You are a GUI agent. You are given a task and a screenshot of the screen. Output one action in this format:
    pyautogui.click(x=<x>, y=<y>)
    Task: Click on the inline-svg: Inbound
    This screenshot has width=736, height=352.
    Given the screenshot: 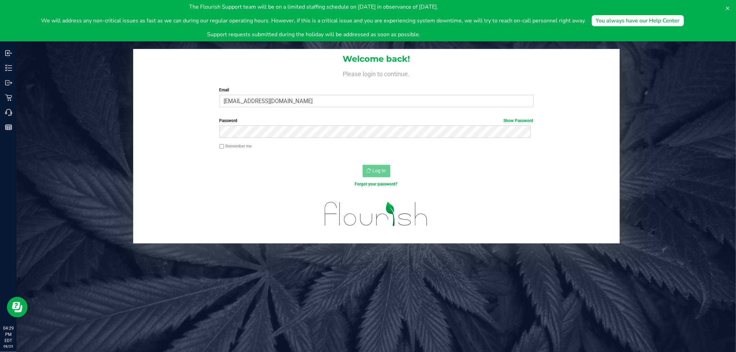 What is the action you would take?
    pyautogui.click(x=9, y=53)
    